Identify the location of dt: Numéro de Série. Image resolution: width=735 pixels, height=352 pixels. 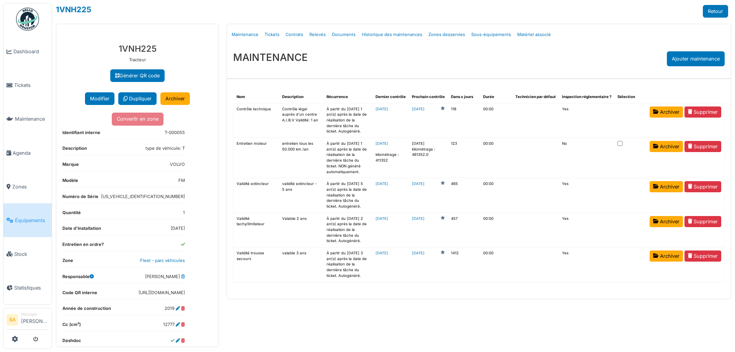
(80, 198).